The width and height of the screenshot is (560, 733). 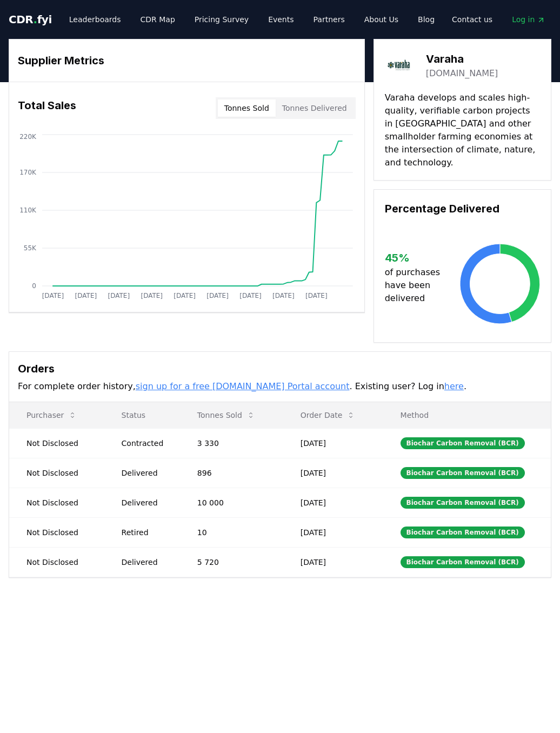 What do you see at coordinates (329, 19) in the screenshot?
I see `a: Partners` at bounding box center [329, 19].